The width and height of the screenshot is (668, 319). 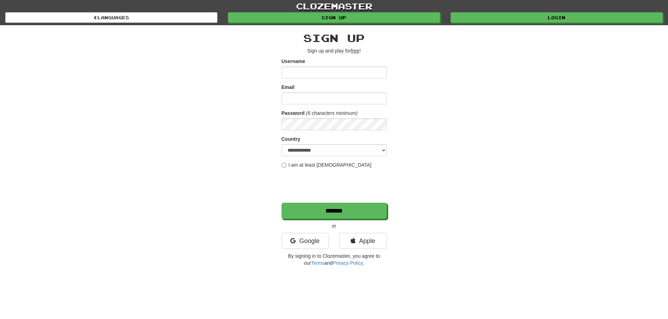 I want to click on p: or, so click(x=334, y=226).